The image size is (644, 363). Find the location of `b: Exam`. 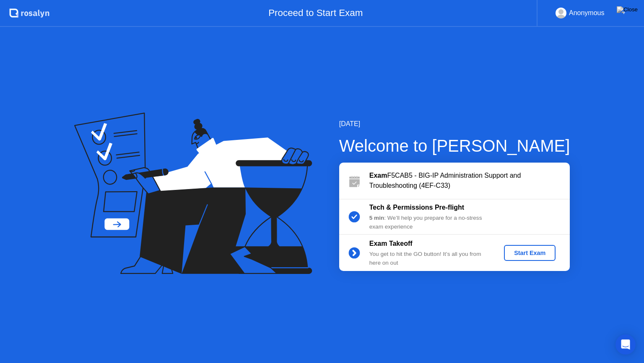

b: Exam is located at coordinates (378, 175).